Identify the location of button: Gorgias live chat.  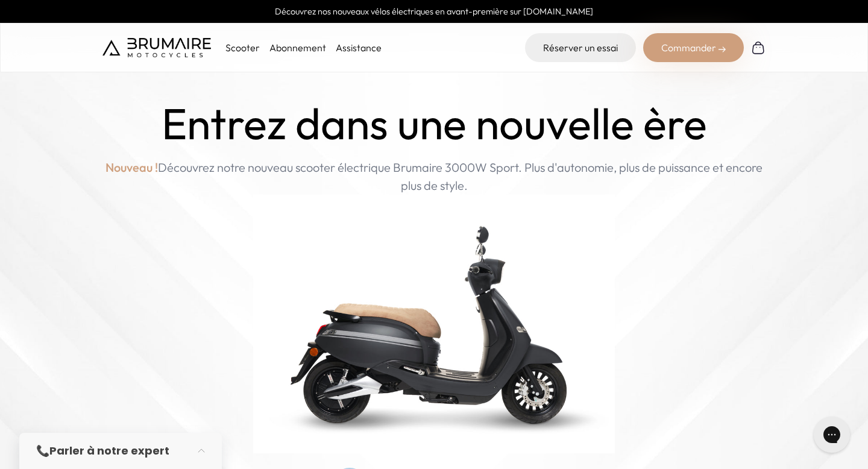
(24, 22).